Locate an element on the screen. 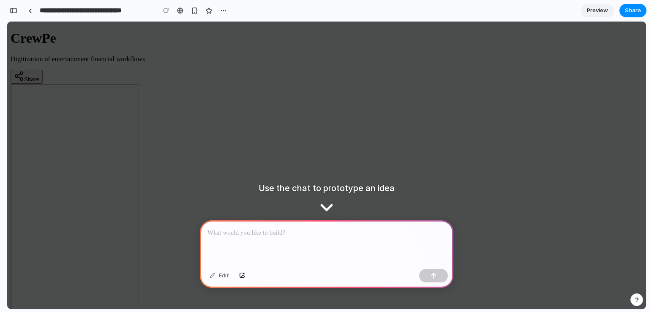 Image resolution: width=649 pixels, height=312 pixels. p: Digitization of entertainment financial workflows is located at coordinates (319, 38).